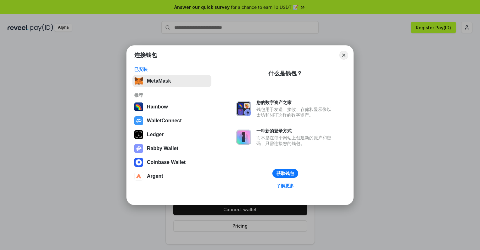  What do you see at coordinates (344, 55) in the screenshot?
I see `button: Close` at bounding box center [344, 55].